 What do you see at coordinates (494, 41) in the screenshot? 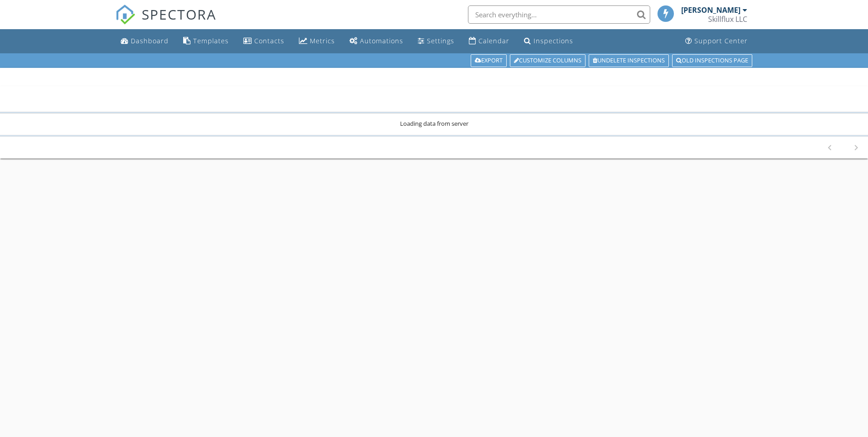
I see `div: Calendar` at bounding box center [494, 41].